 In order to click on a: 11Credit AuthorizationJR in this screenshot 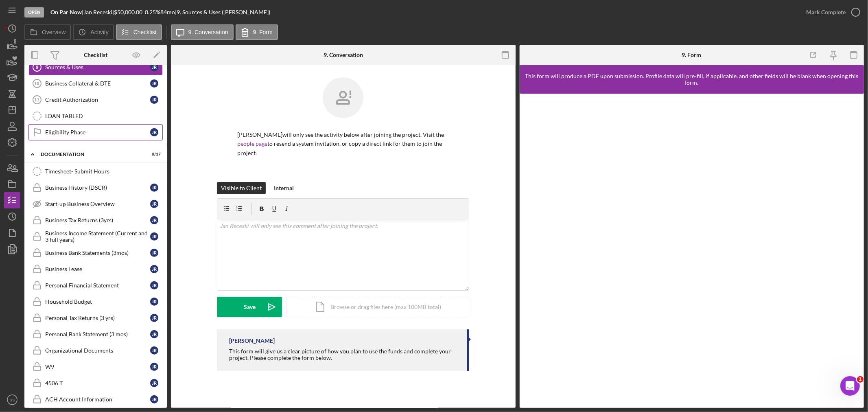, I will do `click(96, 100)`.